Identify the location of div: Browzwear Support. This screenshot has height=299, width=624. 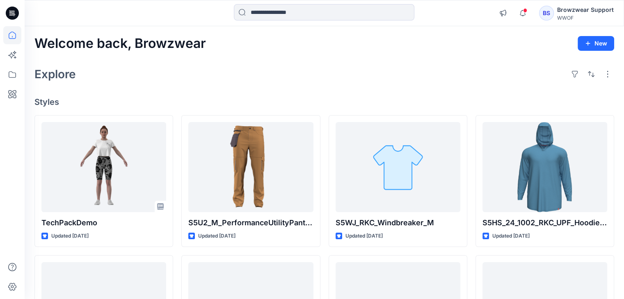
(585, 10).